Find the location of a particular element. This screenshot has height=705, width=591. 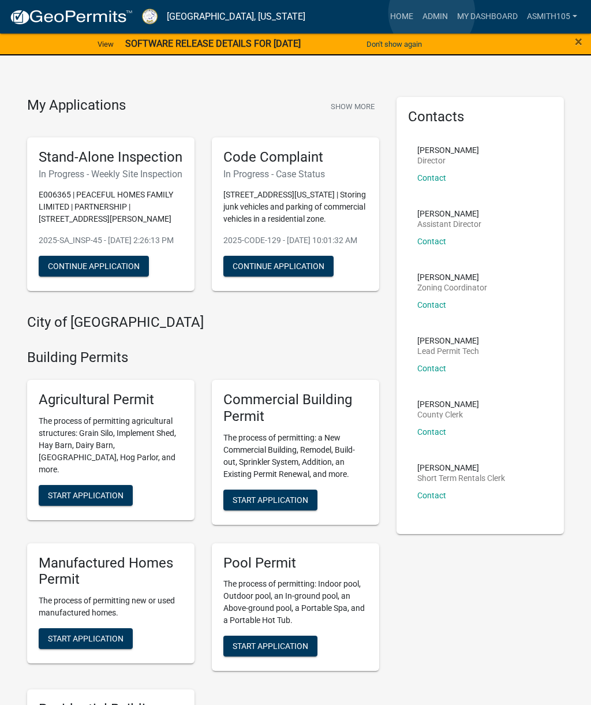

p: Assistant Director is located at coordinates (449, 224).